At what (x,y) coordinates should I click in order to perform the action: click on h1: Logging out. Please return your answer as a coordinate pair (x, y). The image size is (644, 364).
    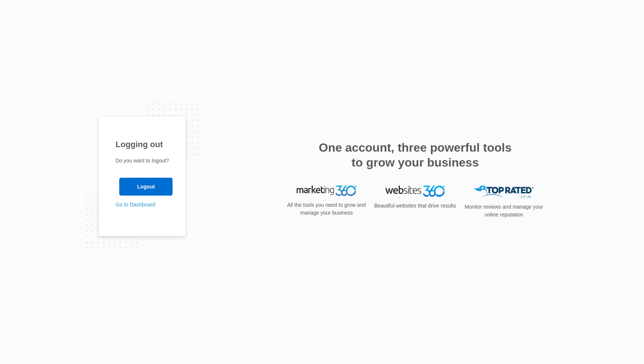
    Looking at the image, I should click on (142, 144).